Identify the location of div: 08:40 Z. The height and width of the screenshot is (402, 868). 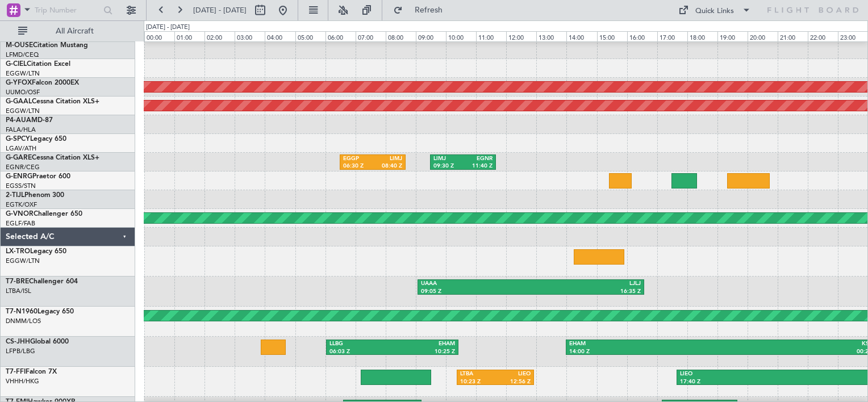
(387, 166).